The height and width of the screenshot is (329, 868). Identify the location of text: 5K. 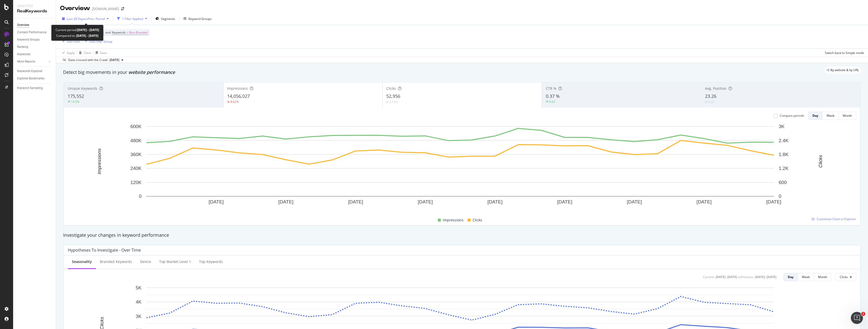
(139, 288).